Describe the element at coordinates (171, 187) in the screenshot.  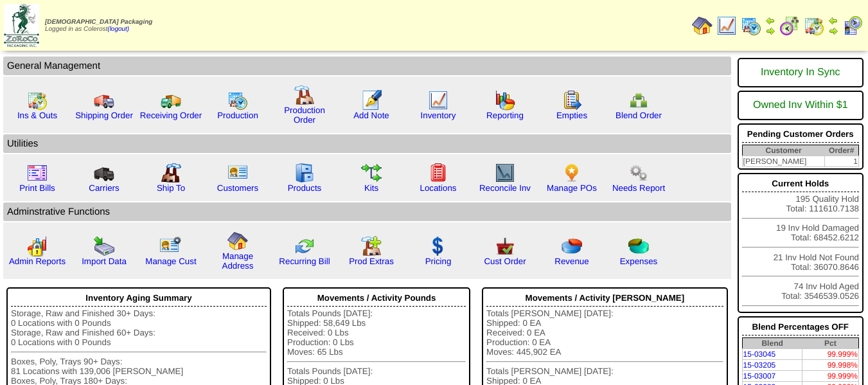
I see `a: Ship To` at that location.